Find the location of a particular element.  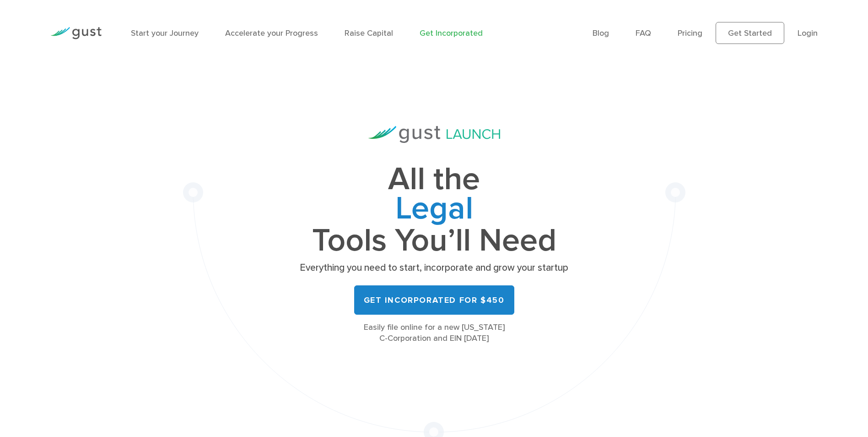

a: Accelerate your Progress is located at coordinates (272, 33).